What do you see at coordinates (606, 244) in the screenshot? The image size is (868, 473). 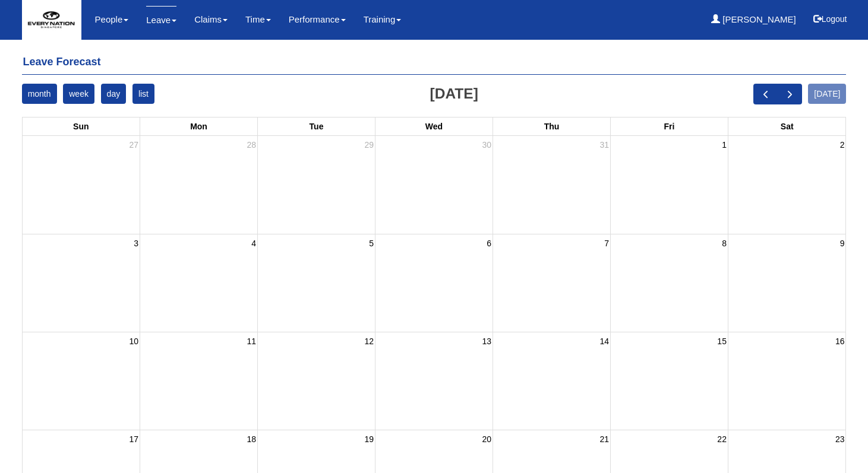 I see `span: 7` at bounding box center [606, 244].